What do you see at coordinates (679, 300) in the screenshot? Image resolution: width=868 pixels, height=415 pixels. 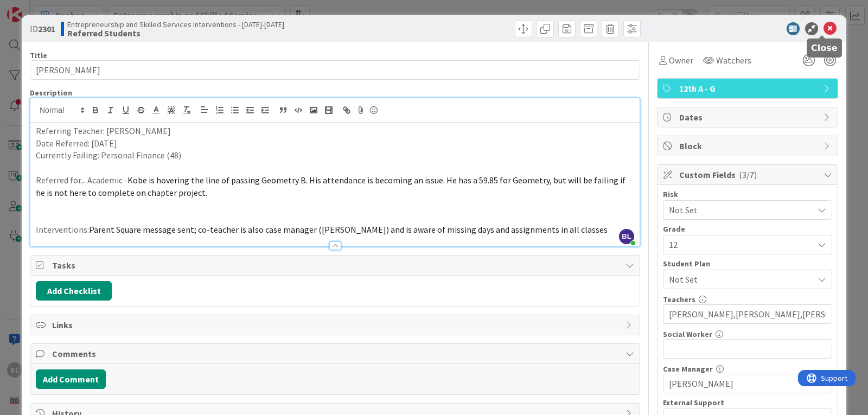 I see `label: Teachers` at bounding box center [679, 300].